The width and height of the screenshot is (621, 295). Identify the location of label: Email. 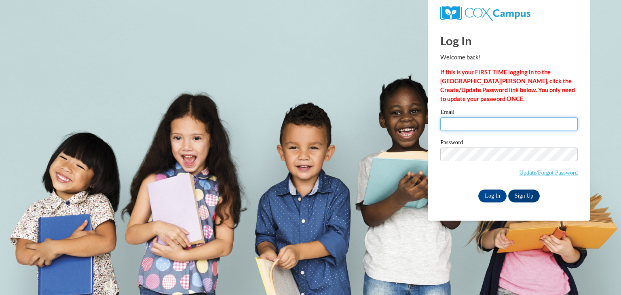
(509, 113).